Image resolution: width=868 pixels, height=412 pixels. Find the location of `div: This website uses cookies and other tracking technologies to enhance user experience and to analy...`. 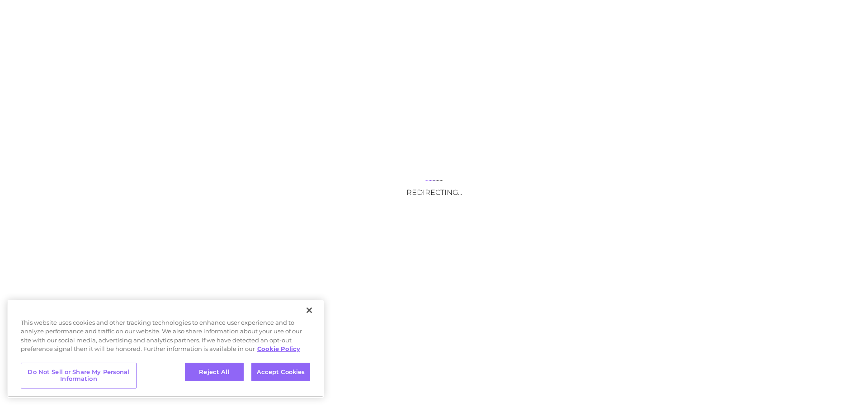

div: This website uses cookies and other tracking technologies to enhance user experience and to analy... is located at coordinates (166, 338).